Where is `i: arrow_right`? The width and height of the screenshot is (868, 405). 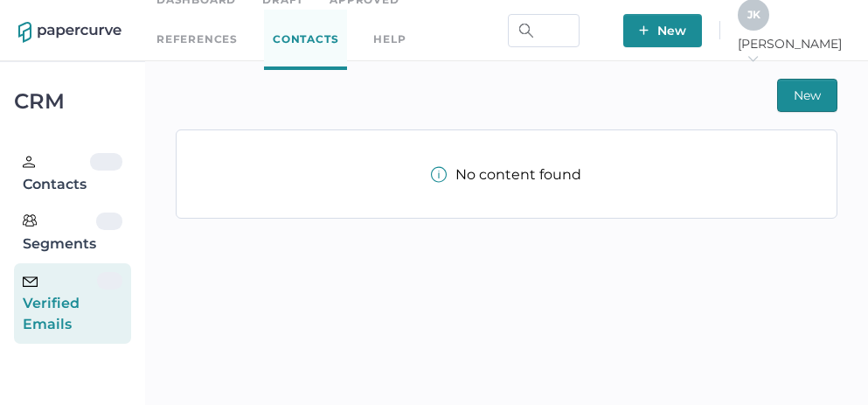 i: arrow_right is located at coordinates (753, 58).